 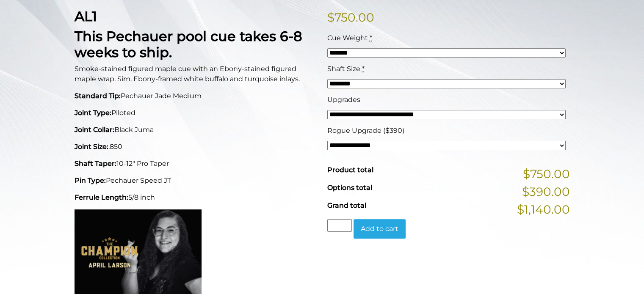 I want to click on span: Rogue Upgrade ($390), so click(x=365, y=130).